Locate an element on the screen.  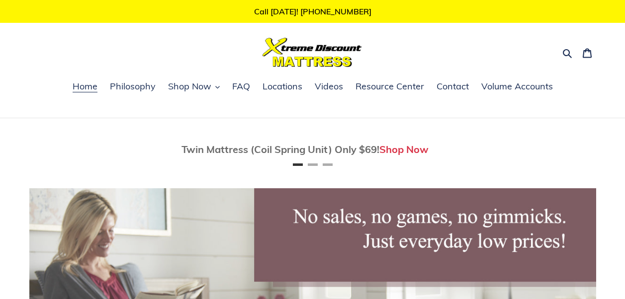
span: FAQ is located at coordinates (241, 86).